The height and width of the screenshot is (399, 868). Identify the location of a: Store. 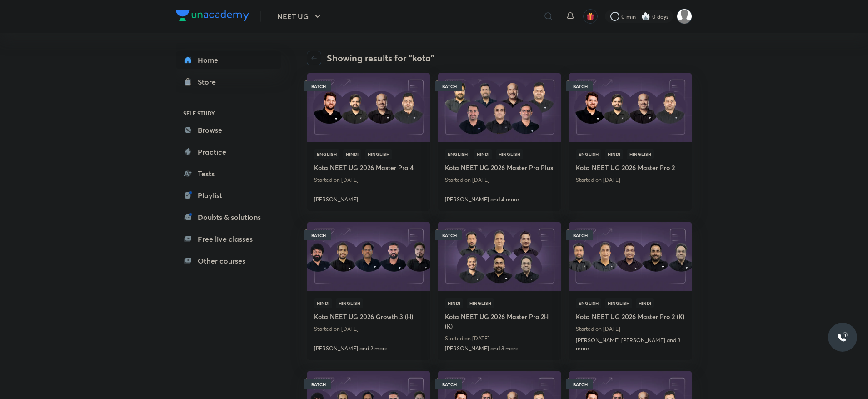
(229, 82).